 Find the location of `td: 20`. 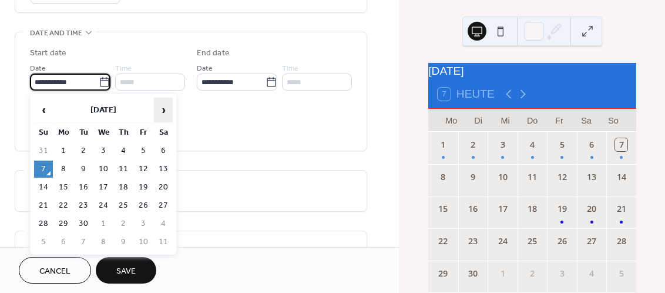

td: 20 is located at coordinates (163, 187).